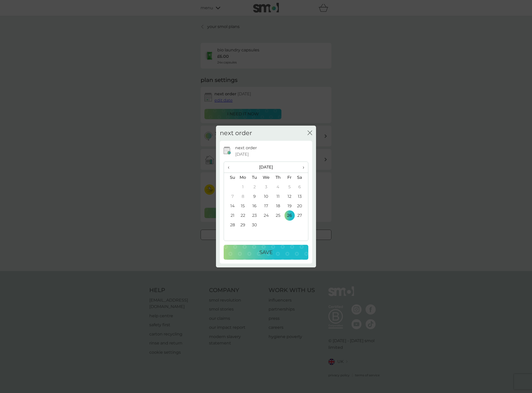 The image size is (532, 393). I want to click on td: 29, so click(243, 225).